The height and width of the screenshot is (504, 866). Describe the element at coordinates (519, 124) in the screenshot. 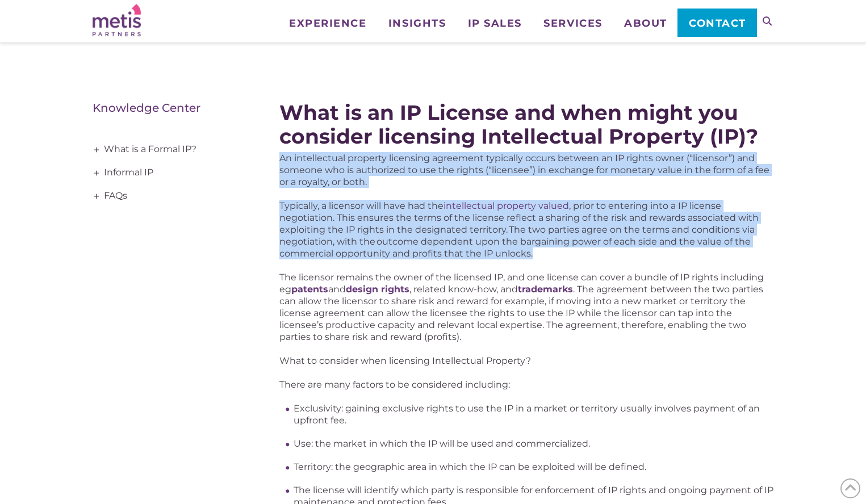

I see `strong: What is an IP License and when might you consider licensing Intellectual Property (IP)?` at that location.